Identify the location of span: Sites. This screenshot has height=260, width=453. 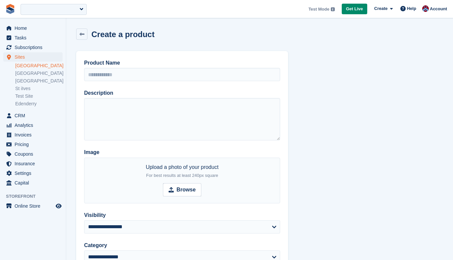
(34, 57).